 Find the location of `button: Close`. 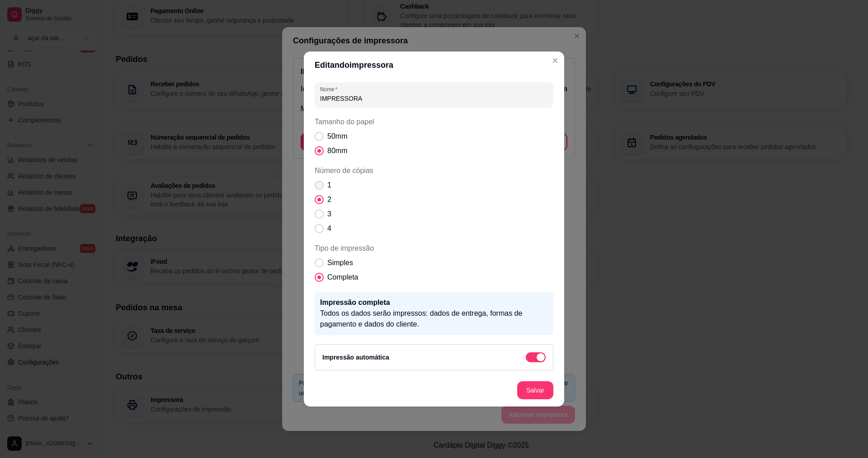

button: Close is located at coordinates (555, 61).